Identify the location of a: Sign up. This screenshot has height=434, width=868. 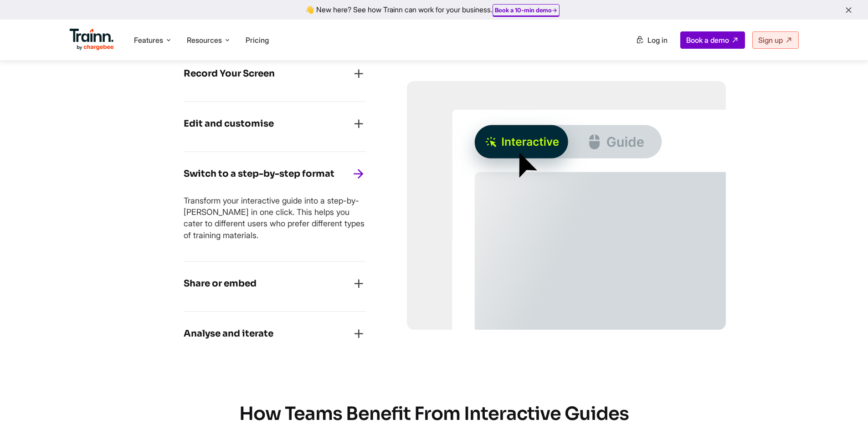
(775, 40).